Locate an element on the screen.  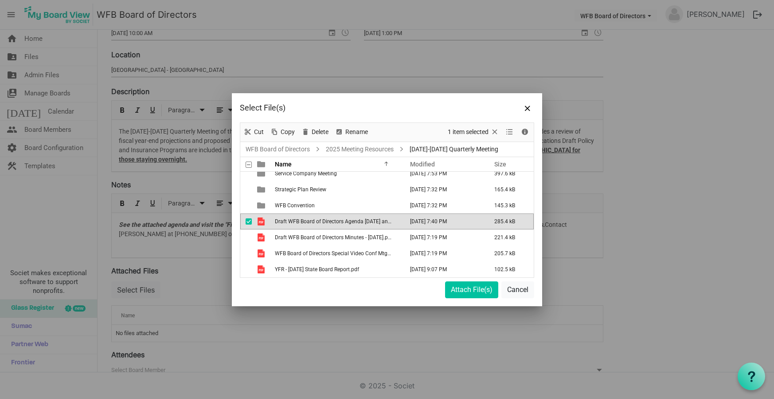
td: 221.4 kB is template cell column header Size is located at coordinates (509, 237).